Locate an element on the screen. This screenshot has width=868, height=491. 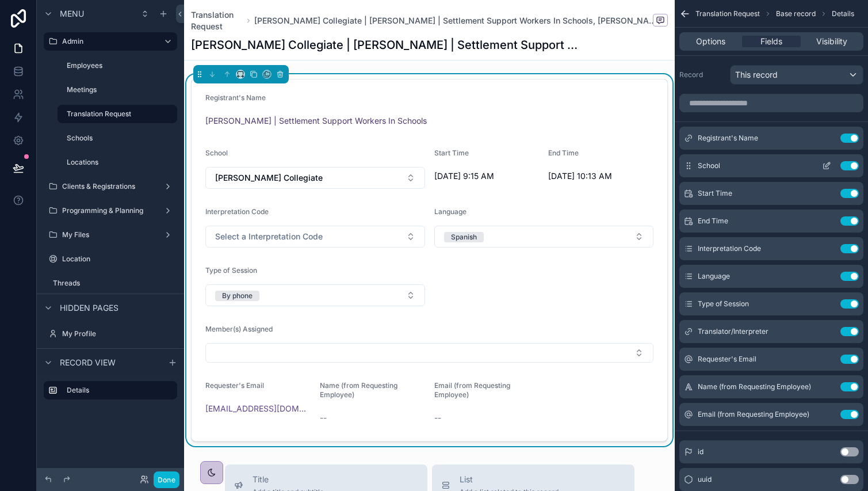
label: Threads is located at coordinates (114, 284).